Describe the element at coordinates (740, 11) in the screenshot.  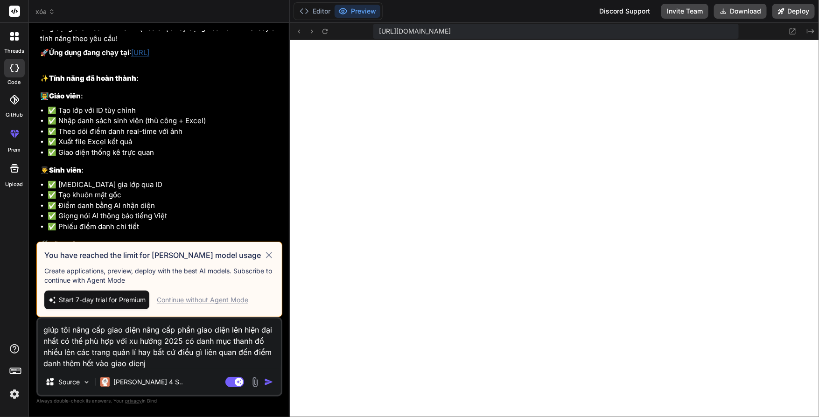
I see `button: Download` at that location.